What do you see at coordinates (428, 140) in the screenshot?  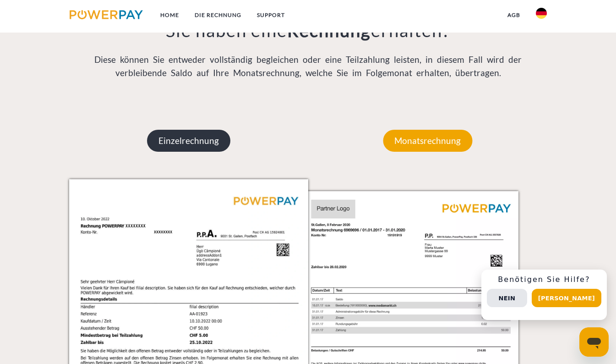 I see `p: Monatsrechnung` at bounding box center [428, 140].